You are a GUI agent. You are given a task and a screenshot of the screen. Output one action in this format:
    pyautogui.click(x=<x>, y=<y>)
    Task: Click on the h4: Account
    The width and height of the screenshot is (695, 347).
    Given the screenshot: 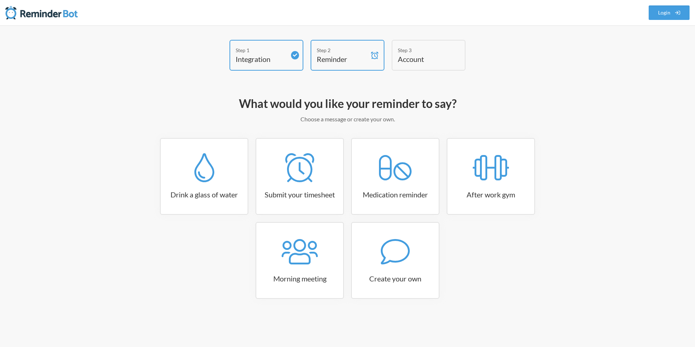 What is the action you would take?
    pyautogui.click(x=423, y=59)
    